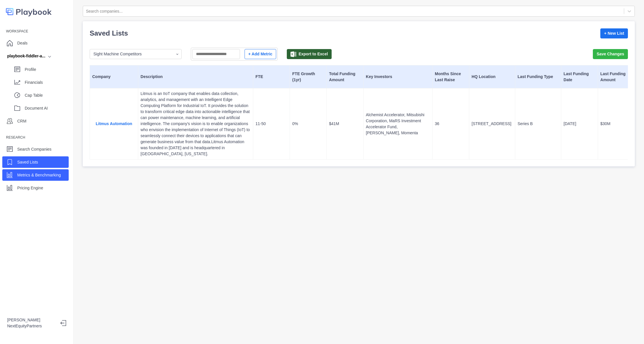 The height and width of the screenshot is (344, 644). Describe the element at coordinates (398, 77) in the screenshot. I see `th: Key Investors` at that location.